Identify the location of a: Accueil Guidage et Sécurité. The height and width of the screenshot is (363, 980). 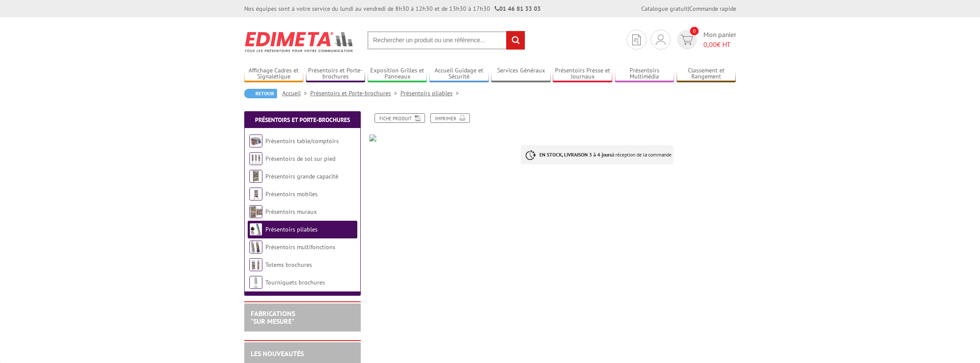
(459, 74).